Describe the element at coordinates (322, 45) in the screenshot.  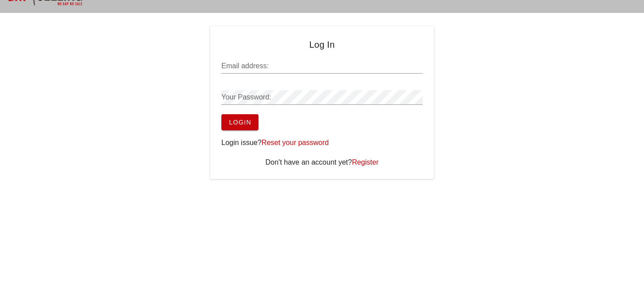
I see `h4: Log In` at that location.